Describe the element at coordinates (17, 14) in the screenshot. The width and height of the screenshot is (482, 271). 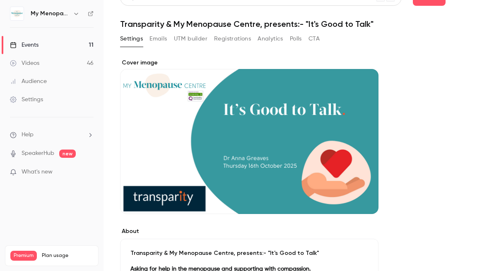
I see `img: My Menopause Centre` at that location.